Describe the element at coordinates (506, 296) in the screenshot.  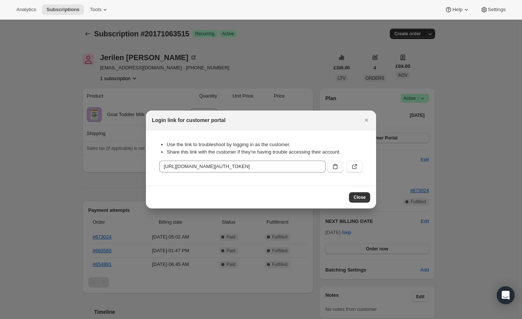
I see `div: Open Intercom Messenger` at that location.